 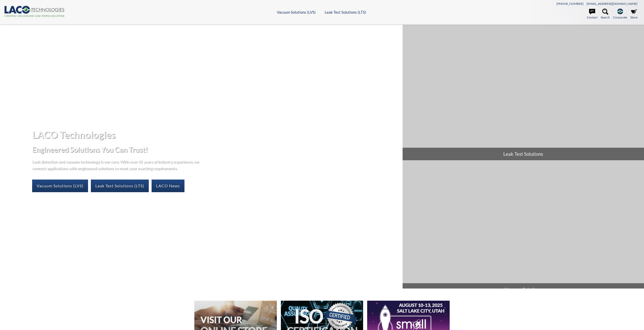 What do you see at coordinates (634, 14) in the screenshot?
I see `a: Store` at bounding box center [634, 14].